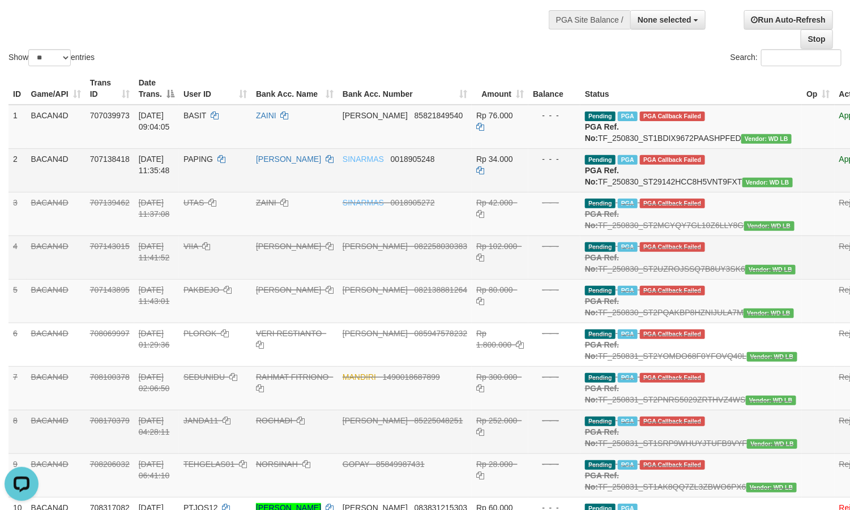 Image resolution: width=850 pixels, height=510 pixels. Describe the element at coordinates (691, 213) in the screenshot. I see `td: TF_250830_ST2MCYQY7GL10Z6LLY8G` at that location.